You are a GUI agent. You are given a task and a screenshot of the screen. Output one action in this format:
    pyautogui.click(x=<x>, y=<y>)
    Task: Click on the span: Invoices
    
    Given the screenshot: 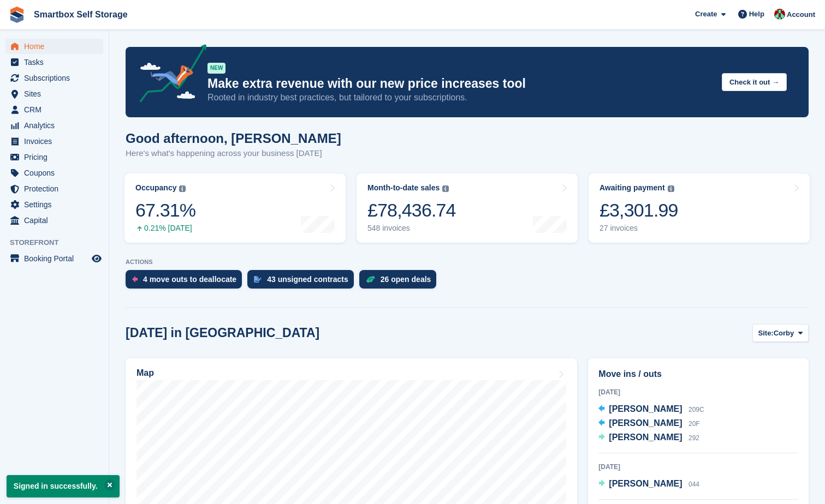 What is the action you would take?
    pyautogui.click(x=57, y=141)
    